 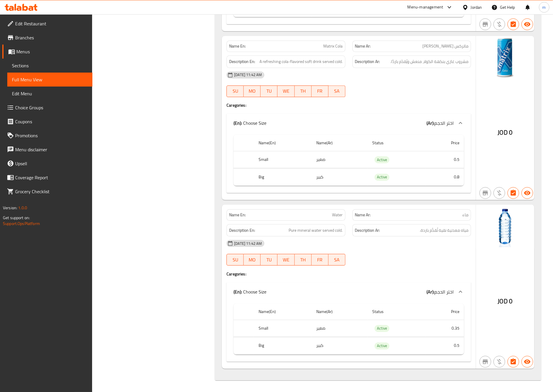 I want to click on span: Full Menu View, so click(x=50, y=80).